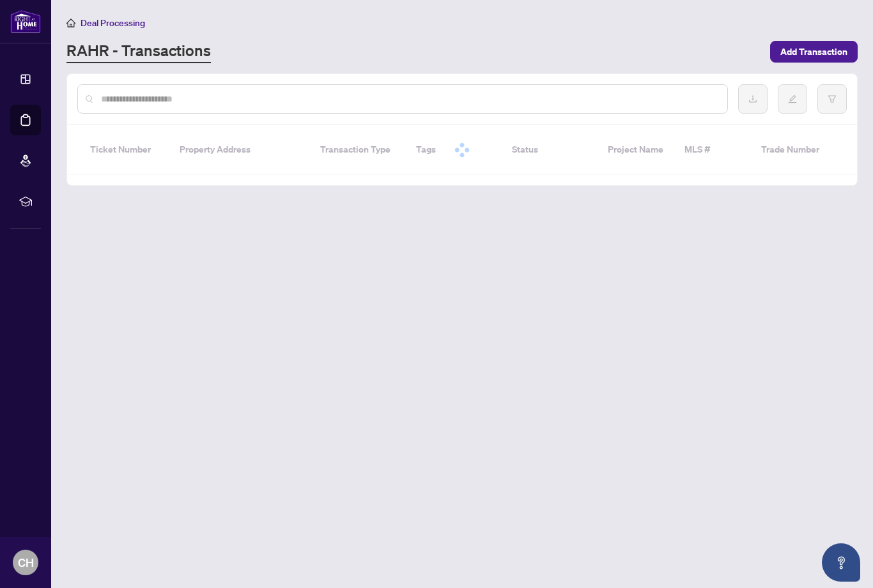 The height and width of the screenshot is (588, 873). Describe the element at coordinates (25, 563) in the screenshot. I see `span: CH` at that location.